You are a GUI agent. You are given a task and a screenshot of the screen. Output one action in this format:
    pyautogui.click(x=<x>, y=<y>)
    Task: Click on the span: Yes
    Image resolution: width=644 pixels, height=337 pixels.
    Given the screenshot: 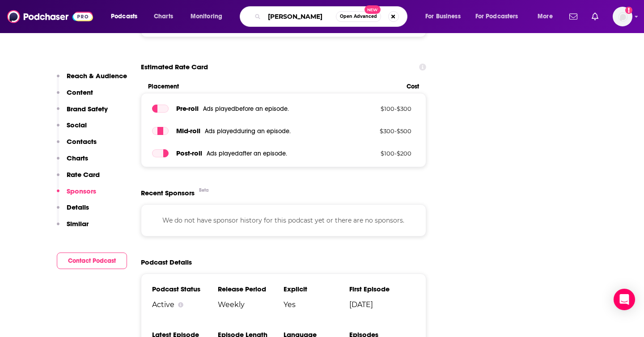 What is the action you would take?
    pyautogui.click(x=316, y=304)
    